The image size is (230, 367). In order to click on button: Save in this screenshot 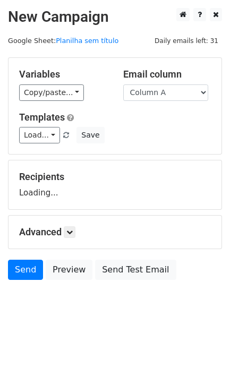, I will do `click(90, 135)`.